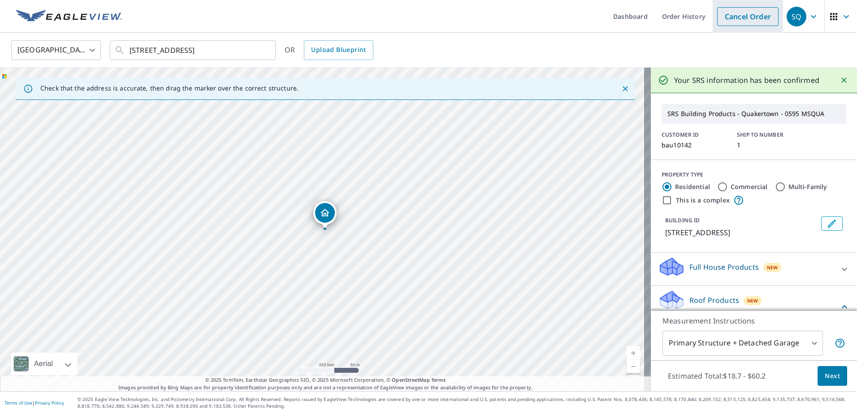  Describe the element at coordinates (753, 175) in the screenshot. I see `div: PROPERTY TYPE` at that location.